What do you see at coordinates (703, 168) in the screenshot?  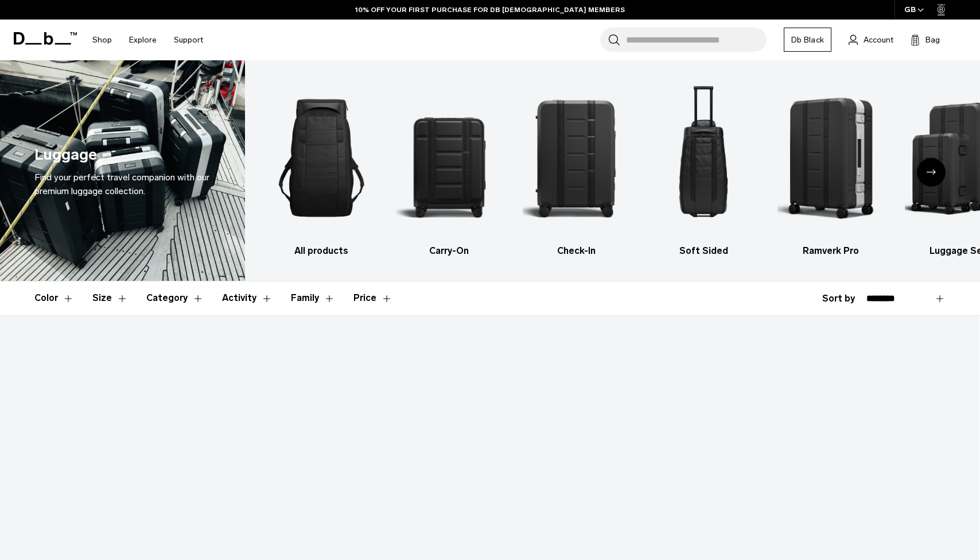 I see `a: Db Soft Sided` at bounding box center [703, 168].